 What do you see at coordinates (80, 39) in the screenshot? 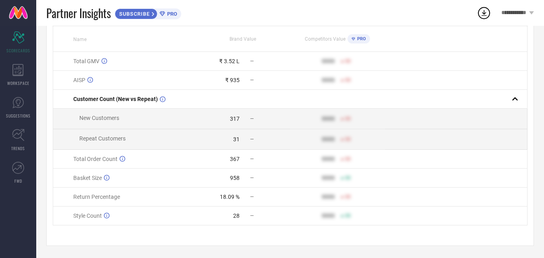
I see `span: Name` at bounding box center [80, 39].